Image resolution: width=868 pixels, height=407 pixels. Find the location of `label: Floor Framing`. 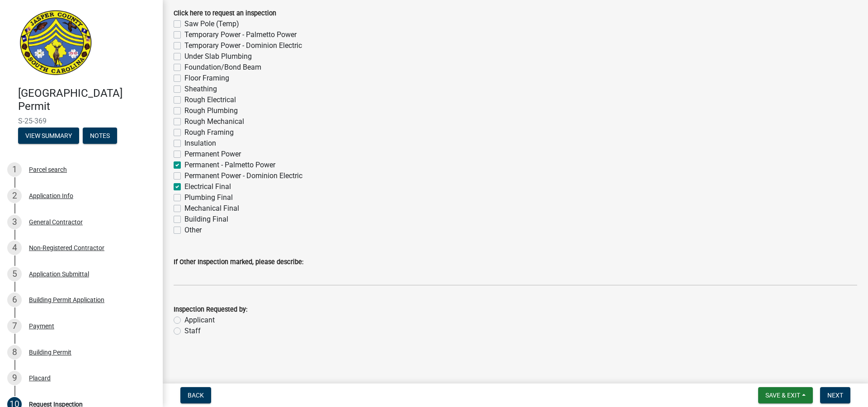

label: Floor Framing is located at coordinates (207, 78).